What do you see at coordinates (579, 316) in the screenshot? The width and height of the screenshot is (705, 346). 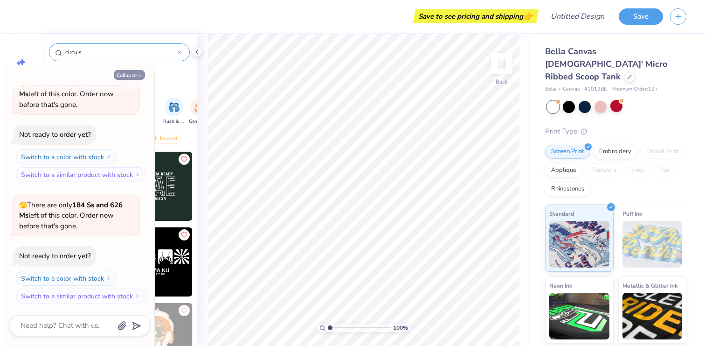 I see `img: Neon Ink` at bounding box center [579, 316].